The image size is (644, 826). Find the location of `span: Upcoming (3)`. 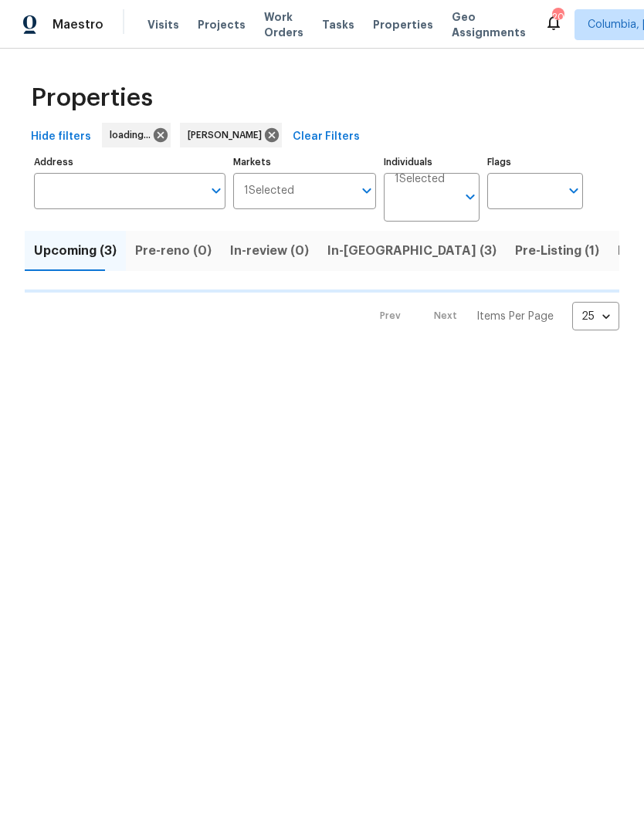

span: Upcoming (3) is located at coordinates (75, 251).